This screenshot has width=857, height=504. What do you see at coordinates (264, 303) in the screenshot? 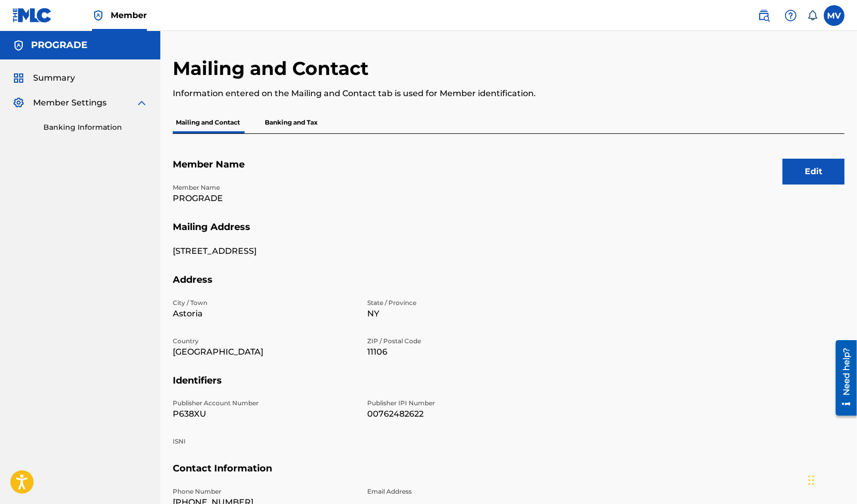
I see `p: City / Town` at bounding box center [264, 303].